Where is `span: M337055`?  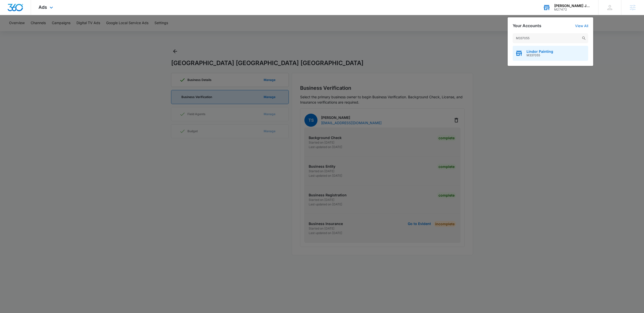
span: M337055 is located at coordinates (540, 55).